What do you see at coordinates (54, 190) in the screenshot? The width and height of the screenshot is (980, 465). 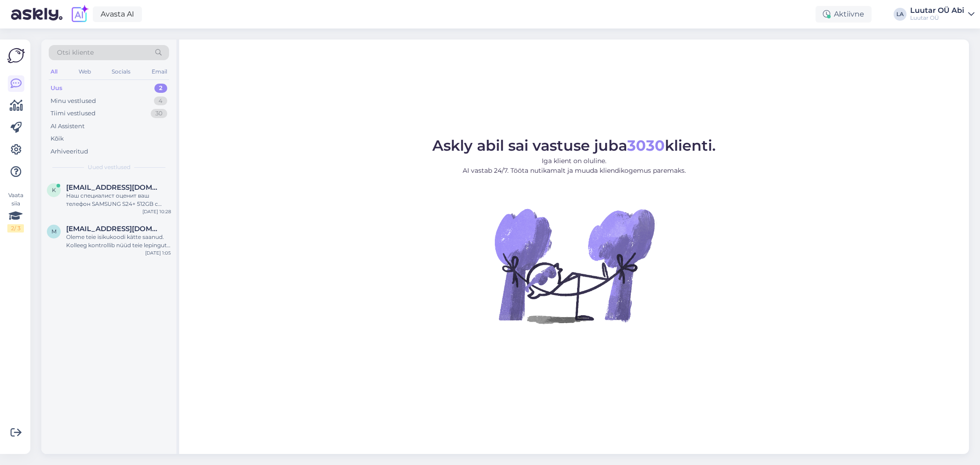 I see `span: K` at bounding box center [54, 190].